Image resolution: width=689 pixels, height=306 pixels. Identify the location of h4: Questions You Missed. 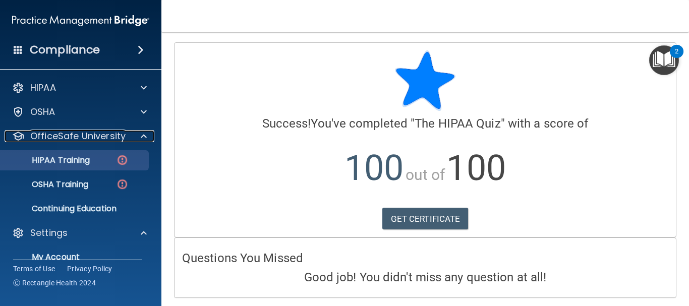
(425, 258).